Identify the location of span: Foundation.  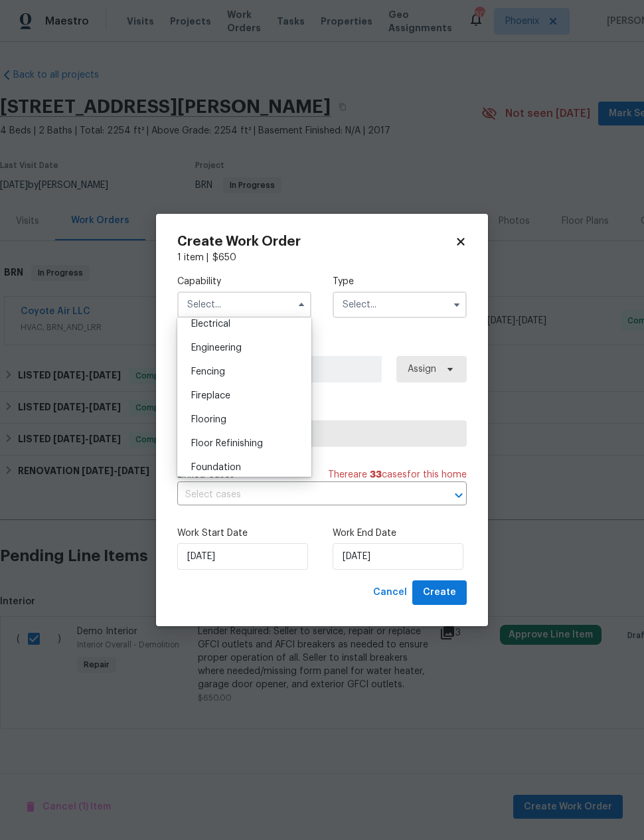
(216, 468).